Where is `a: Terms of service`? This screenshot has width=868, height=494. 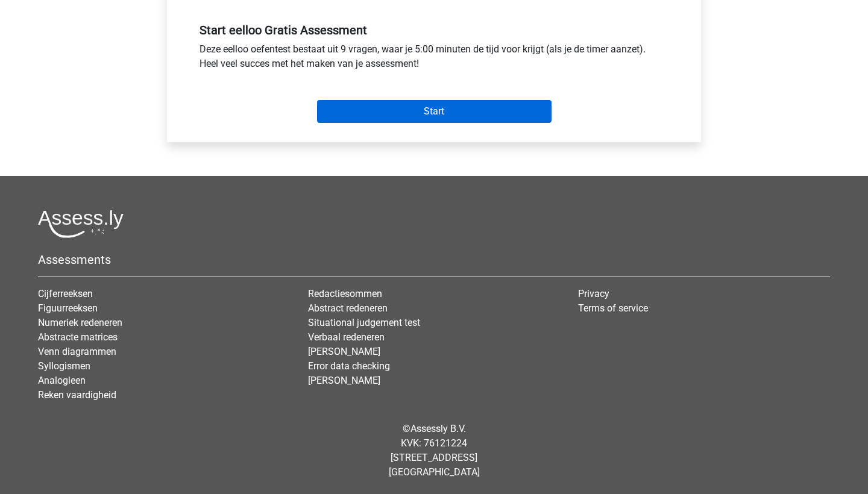
a: Terms of service is located at coordinates (613, 308).